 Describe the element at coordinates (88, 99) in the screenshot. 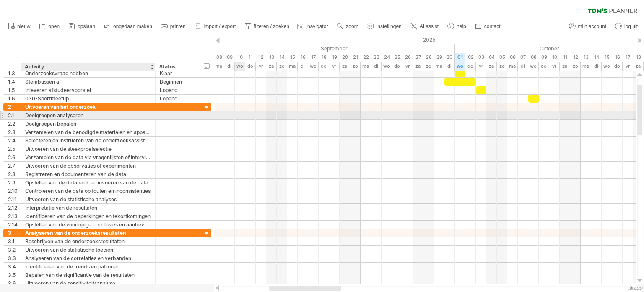

I see `div: 030-Sportmeetup` at that location.